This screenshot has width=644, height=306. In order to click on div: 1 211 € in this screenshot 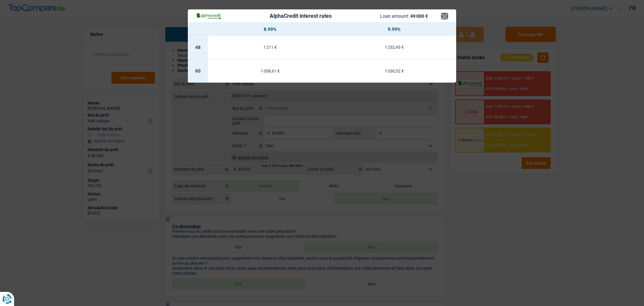, I will do `click(270, 47)`.